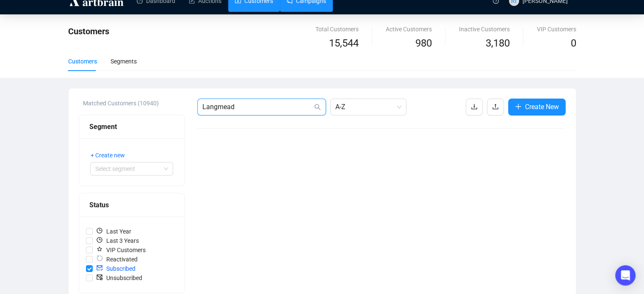  I want to click on span: 15,544, so click(344, 44).